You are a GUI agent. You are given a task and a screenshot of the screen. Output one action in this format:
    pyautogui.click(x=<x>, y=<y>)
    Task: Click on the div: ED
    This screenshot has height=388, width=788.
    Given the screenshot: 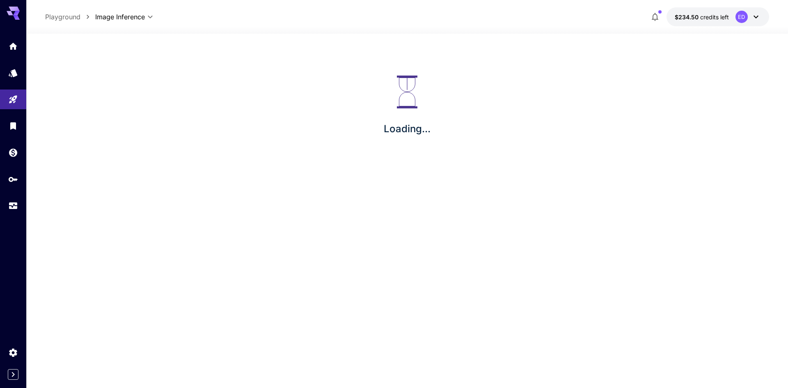 What is the action you would take?
    pyautogui.click(x=742, y=17)
    